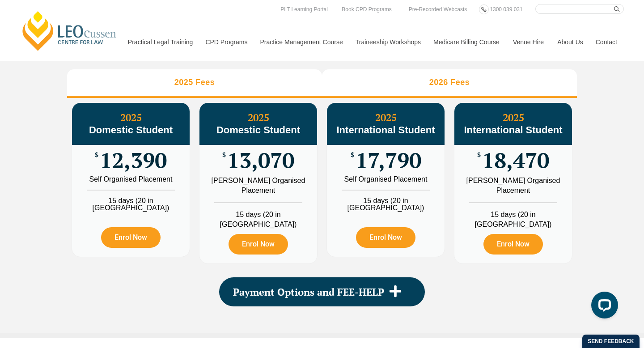  I want to click on a: Practical Legal Training, so click(160, 42).